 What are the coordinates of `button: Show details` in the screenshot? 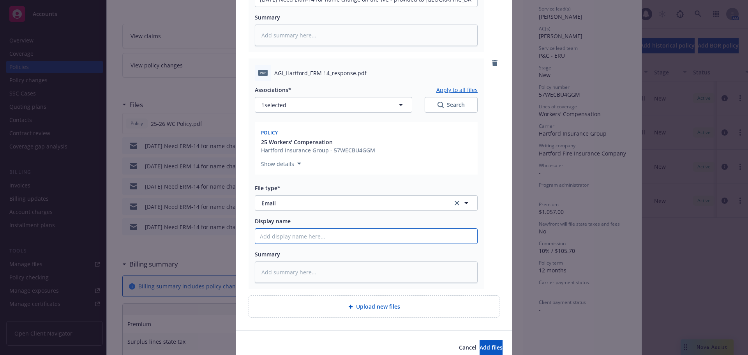 It's located at (281, 164).